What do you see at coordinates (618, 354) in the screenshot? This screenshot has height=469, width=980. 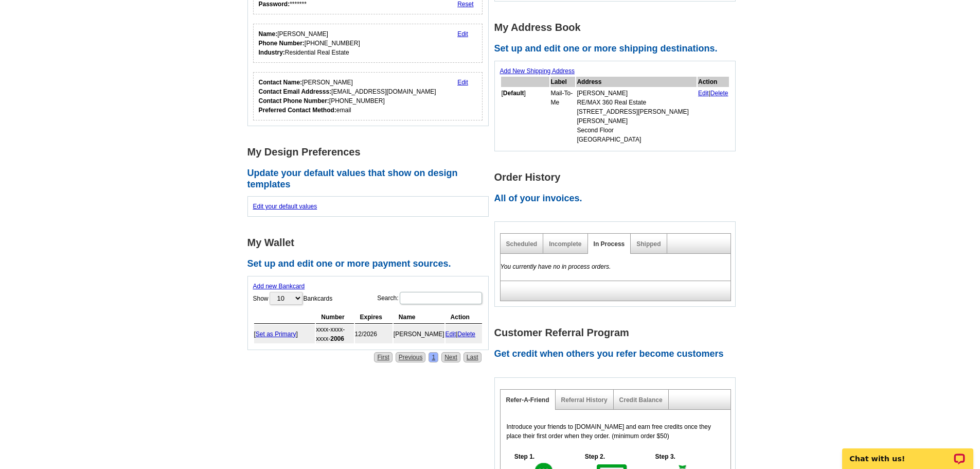 I see `h2: Get credit when others you refer become customers` at bounding box center [618, 354].